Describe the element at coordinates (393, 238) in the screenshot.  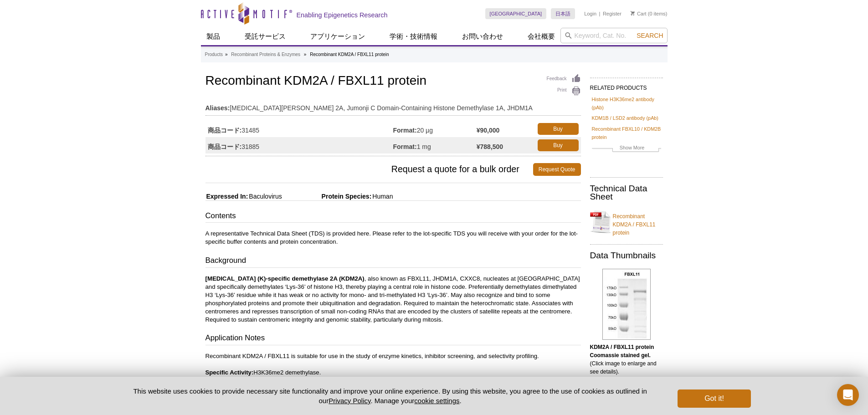
I see `p: A representative Technical Data Sheet (TDS) is provided here. Please refer to the lot-specific TD...` at that location.